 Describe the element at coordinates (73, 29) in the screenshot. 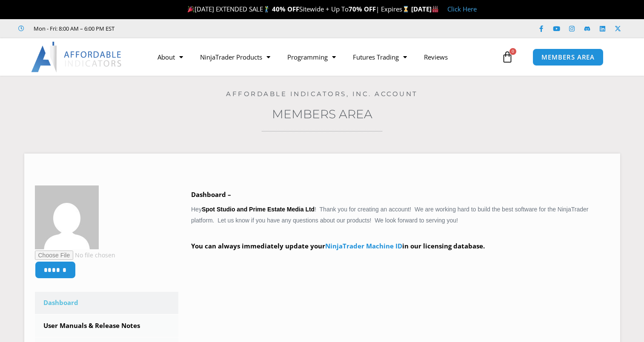

I see `span: Mon - Fri: 8:00 AM – 6:00 PM EST` at that location.